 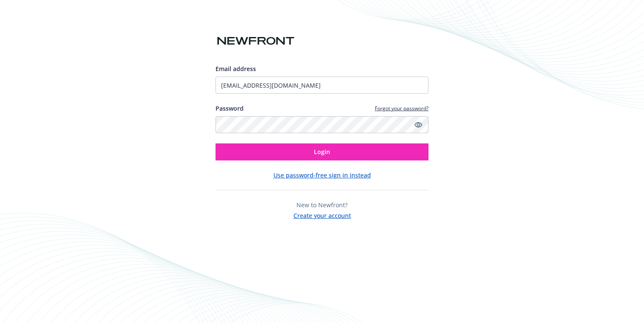 I want to click on button: Create your account, so click(x=322, y=214).